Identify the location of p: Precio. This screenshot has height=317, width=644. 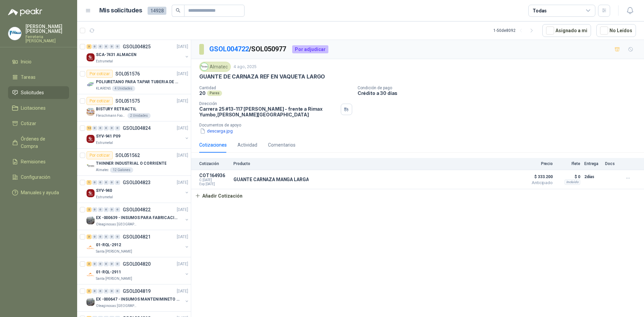
(536, 164).